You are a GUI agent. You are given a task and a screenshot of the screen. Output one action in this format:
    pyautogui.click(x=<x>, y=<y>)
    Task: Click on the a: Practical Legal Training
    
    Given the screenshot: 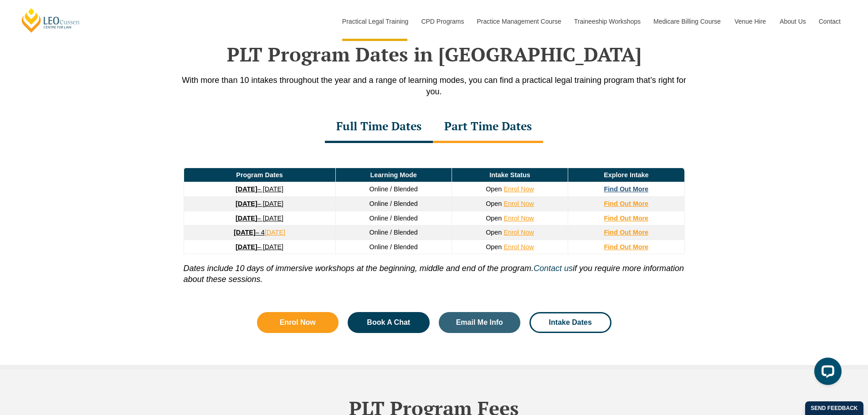 What is the action you would take?
    pyautogui.click(x=375, y=21)
    